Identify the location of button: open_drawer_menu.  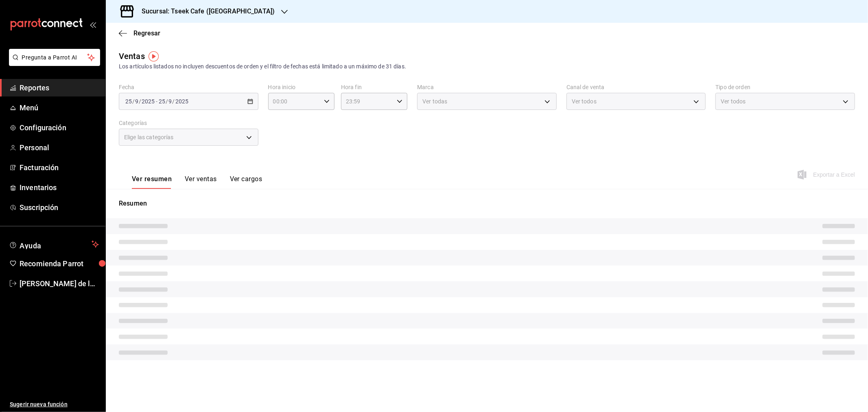
(93, 25).